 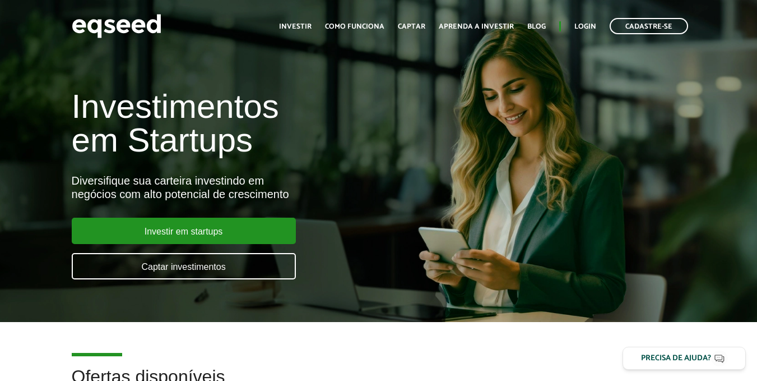 What do you see at coordinates (253, 123) in the screenshot?
I see `h1: Investimentos em Startups` at bounding box center [253, 123].